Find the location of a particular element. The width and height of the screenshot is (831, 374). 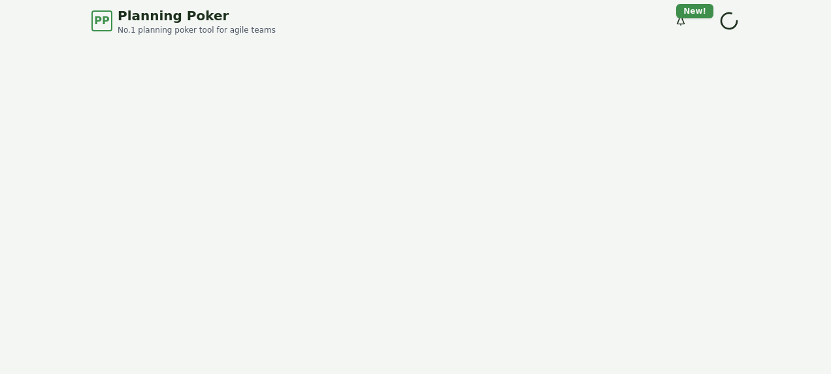

span: PP is located at coordinates (101, 21).